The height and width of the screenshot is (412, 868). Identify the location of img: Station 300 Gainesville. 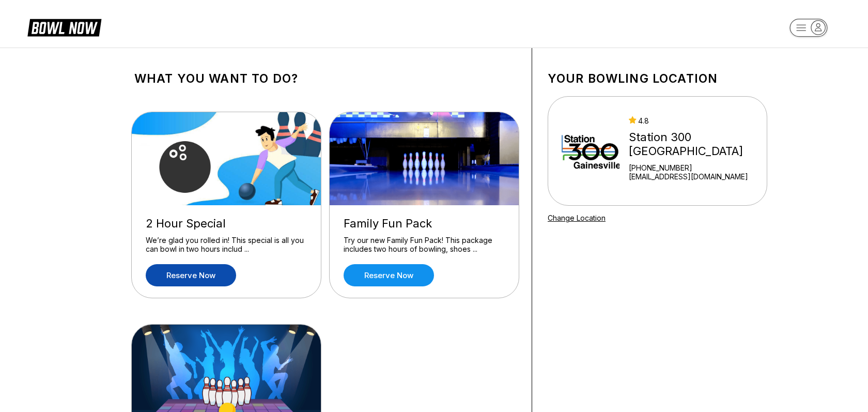
(590, 151).